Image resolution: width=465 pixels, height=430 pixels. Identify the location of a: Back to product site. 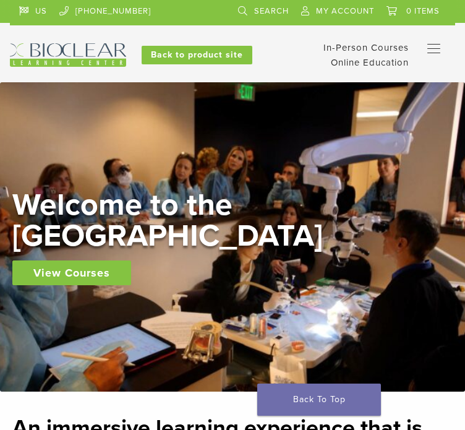
(197, 55).